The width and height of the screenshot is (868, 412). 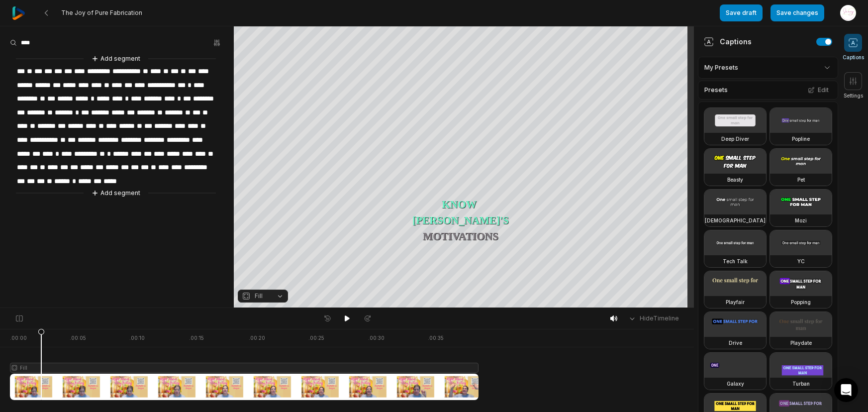 I want to click on h3: Turban, so click(x=801, y=384).